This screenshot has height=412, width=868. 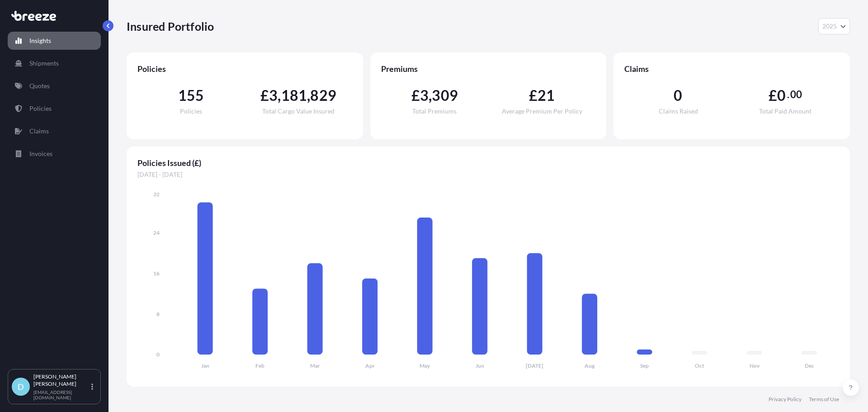 What do you see at coordinates (797, 94) in the screenshot?
I see `span: 00` at bounding box center [797, 94].